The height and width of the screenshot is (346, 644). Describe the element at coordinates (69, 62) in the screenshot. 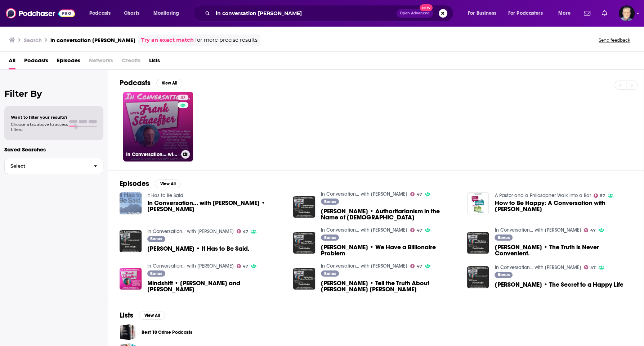

I see `span: Episodes` at that location.